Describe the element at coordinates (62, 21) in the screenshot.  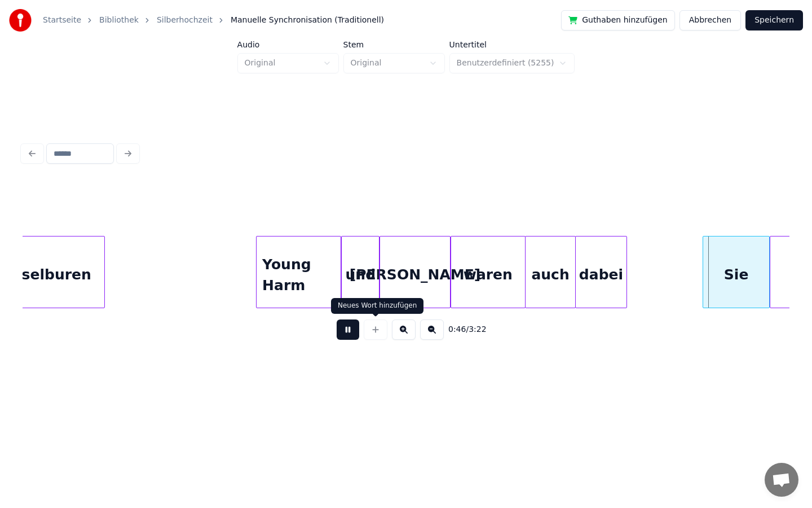
I see `a: Startseite` at that location.